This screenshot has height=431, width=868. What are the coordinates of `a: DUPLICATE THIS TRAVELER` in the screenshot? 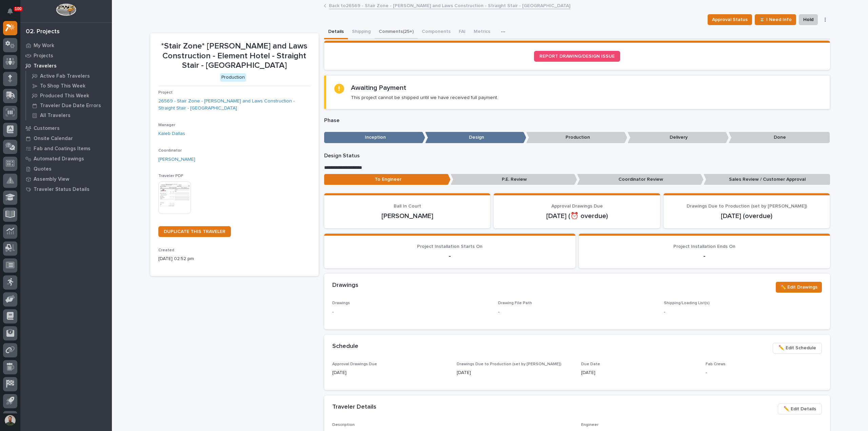 It's located at (195, 232).